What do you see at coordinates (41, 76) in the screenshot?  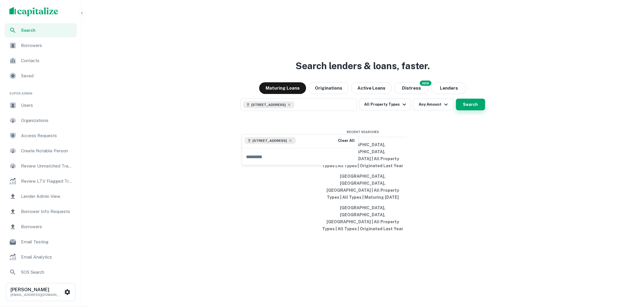 I see `div: Saved` at bounding box center [41, 76].